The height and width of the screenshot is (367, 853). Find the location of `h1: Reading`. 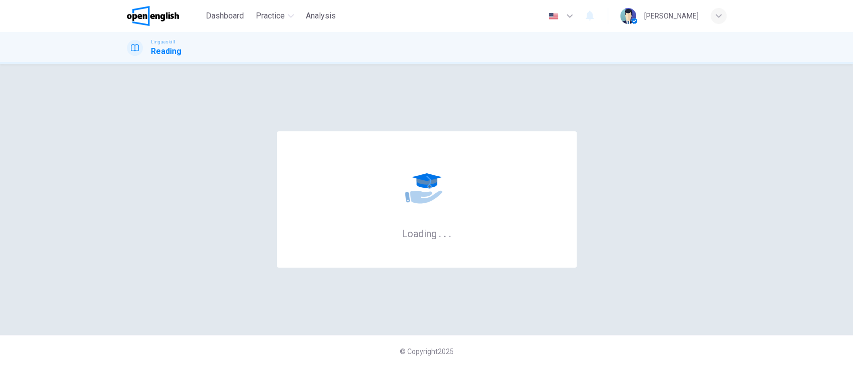

h1: Reading is located at coordinates (166, 51).